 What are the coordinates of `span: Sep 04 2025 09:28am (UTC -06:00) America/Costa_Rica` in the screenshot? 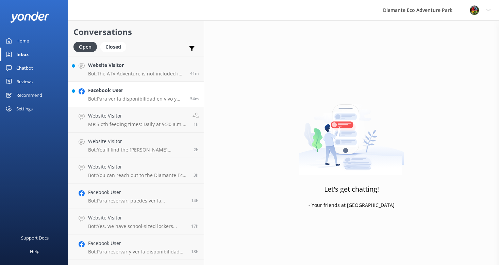 It's located at (196, 150).